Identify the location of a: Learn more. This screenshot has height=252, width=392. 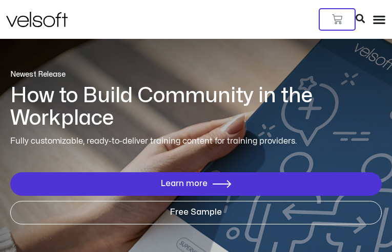
(196, 184).